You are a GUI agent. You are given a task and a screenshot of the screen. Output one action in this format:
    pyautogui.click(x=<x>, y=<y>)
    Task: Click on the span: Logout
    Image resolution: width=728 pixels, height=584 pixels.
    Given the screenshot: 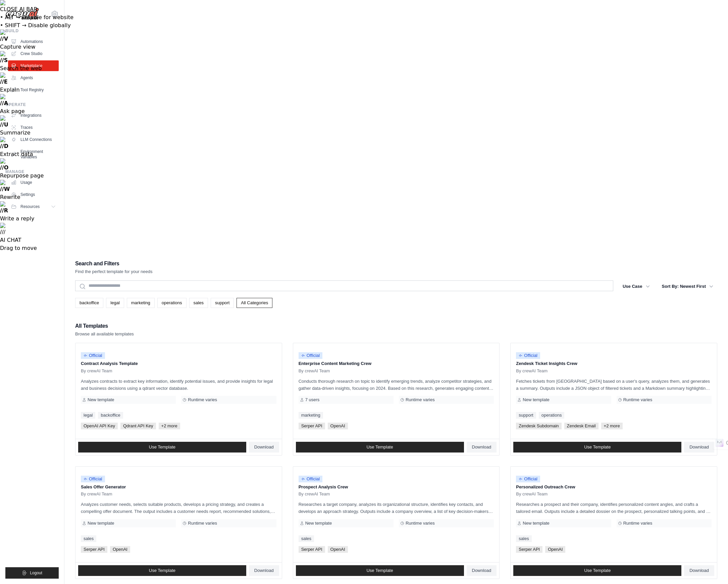 What is the action you would take?
    pyautogui.click(x=36, y=573)
    